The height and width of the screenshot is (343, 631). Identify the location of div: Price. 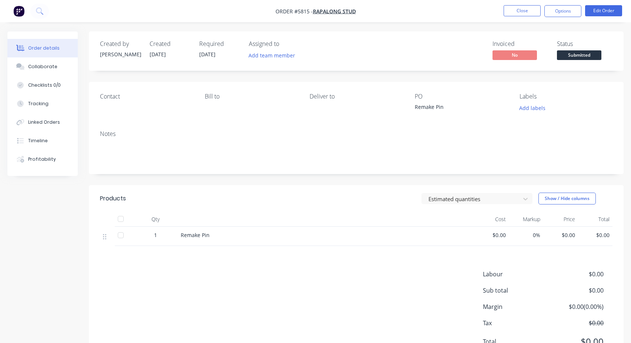
(561, 219).